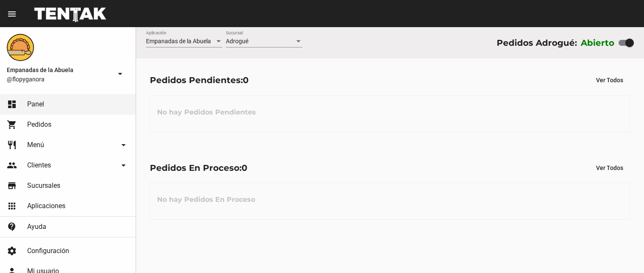  What do you see at coordinates (536, 43) in the screenshot?
I see `div: Pedidos Adrogué:` at bounding box center [536, 43].